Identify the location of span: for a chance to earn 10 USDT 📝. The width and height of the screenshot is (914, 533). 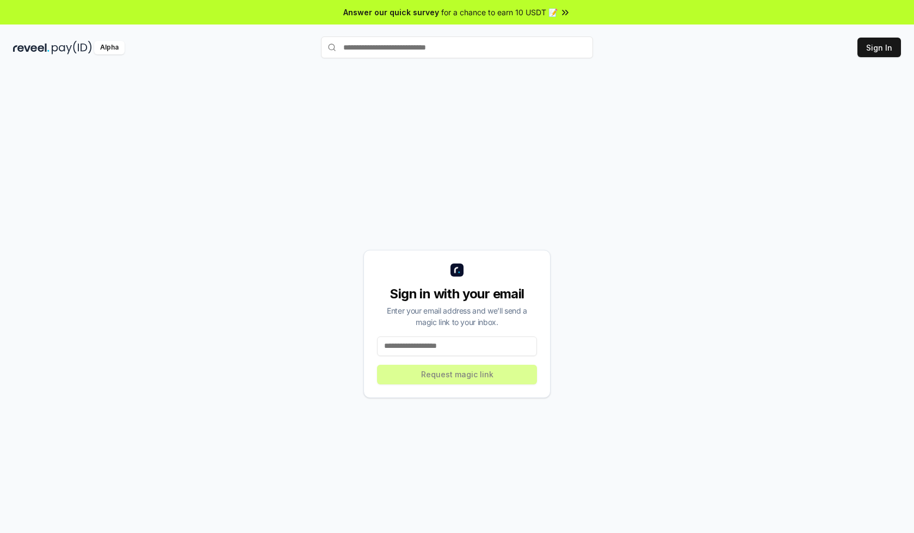
(499, 12).